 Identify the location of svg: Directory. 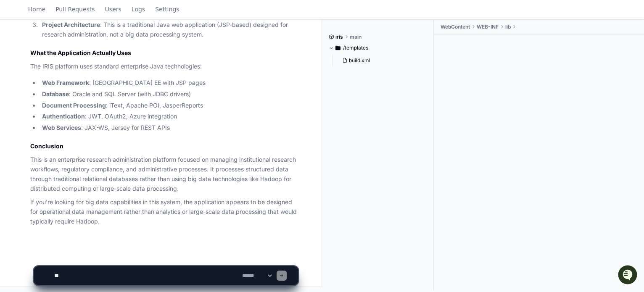
(338, 48).